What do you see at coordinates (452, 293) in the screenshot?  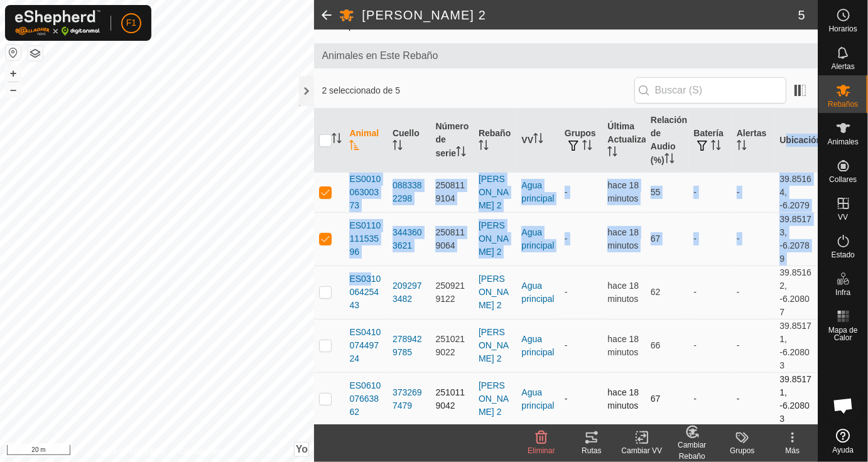 I see `div: 2509219122` at bounding box center [452, 293].